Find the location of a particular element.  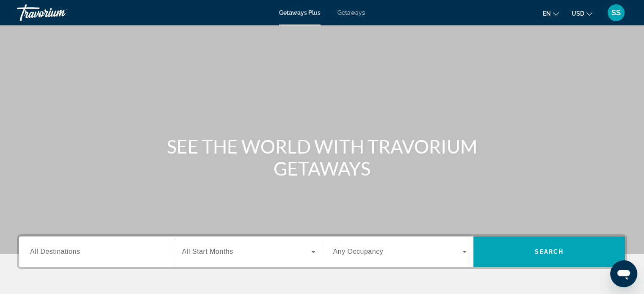

span: SS is located at coordinates (616, 13).